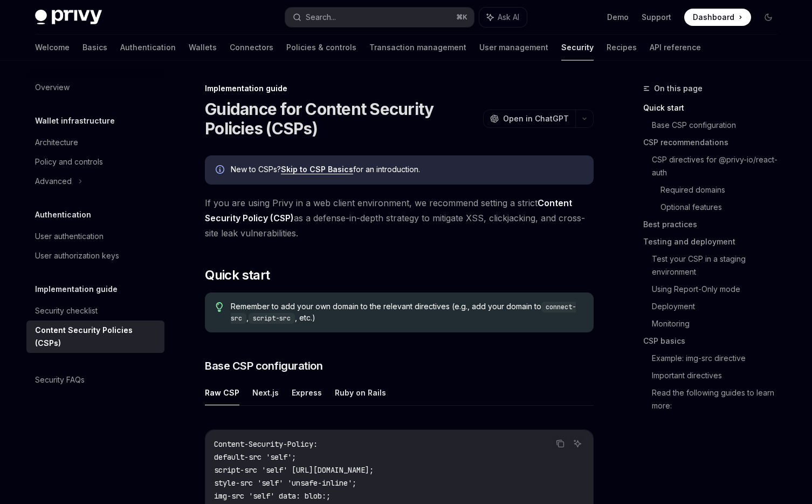 The width and height of the screenshot is (812, 504). I want to click on button: Raw CSP, so click(222, 392).